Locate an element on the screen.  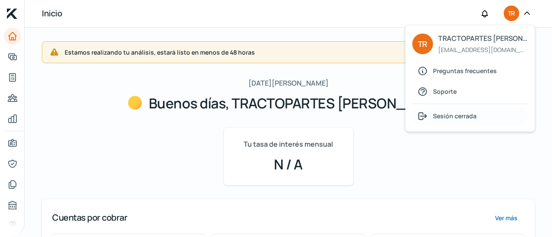
a: Cuentas por cobrar is located at coordinates (12, 78).